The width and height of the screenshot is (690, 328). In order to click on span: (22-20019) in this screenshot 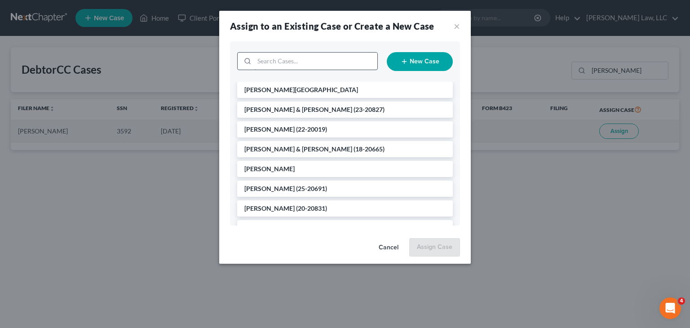, I will do `click(311, 129)`.